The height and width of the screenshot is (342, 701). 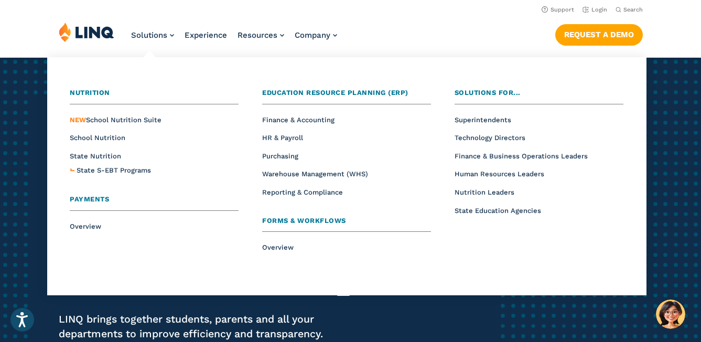 What do you see at coordinates (206, 35) in the screenshot?
I see `span: Experience` at bounding box center [206, 35].